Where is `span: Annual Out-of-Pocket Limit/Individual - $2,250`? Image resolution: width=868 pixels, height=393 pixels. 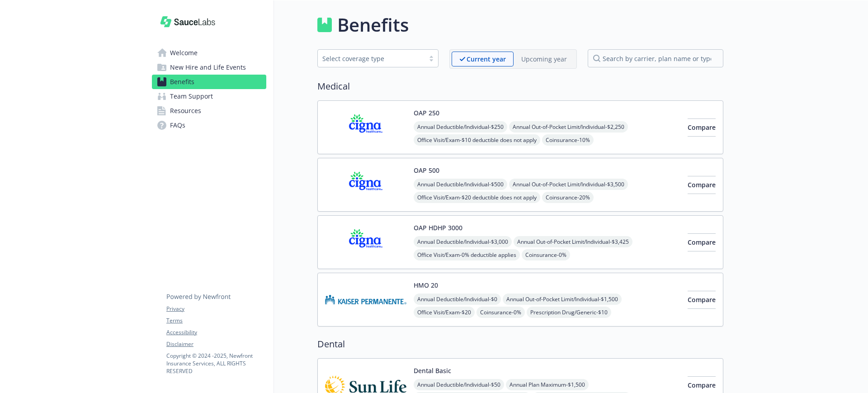 span: Annual Out-of-Pocket Limit/Individual - $2,250 is located at coordinates (568, 126).